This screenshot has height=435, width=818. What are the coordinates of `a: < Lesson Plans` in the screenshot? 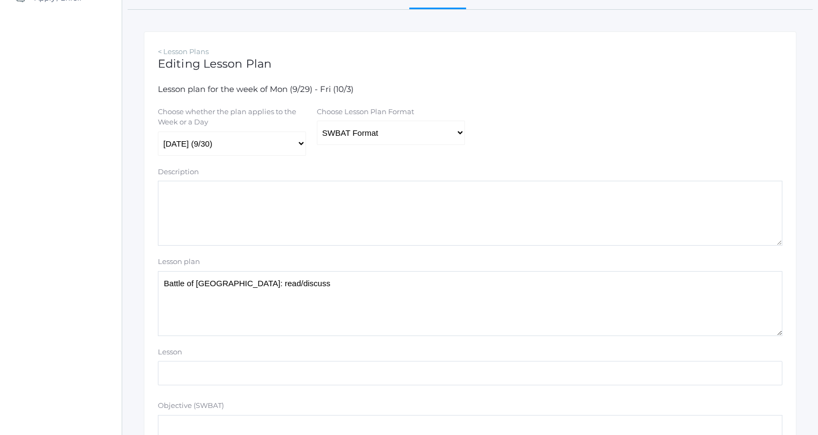 It's located at (183, 51).